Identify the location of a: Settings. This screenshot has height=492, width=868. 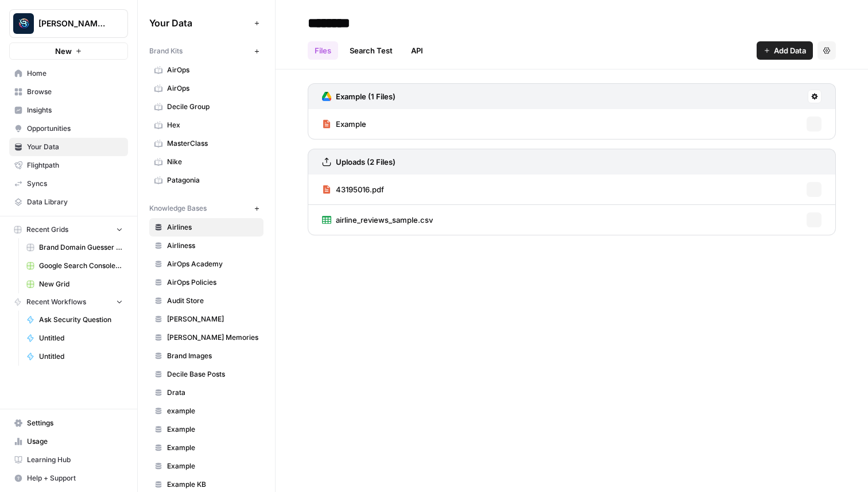
(68, 423).